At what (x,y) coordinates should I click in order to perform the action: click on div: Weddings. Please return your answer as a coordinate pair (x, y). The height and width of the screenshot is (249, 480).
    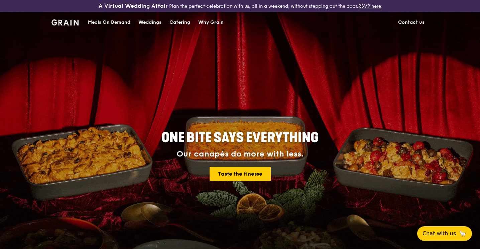
    Looking at the image, I should click on (150, 22).